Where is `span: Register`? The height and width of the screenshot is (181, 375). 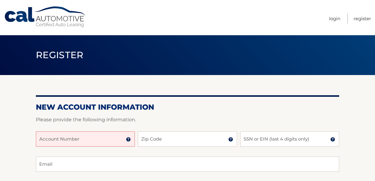
span: Register is located at coordinates (60, 55).